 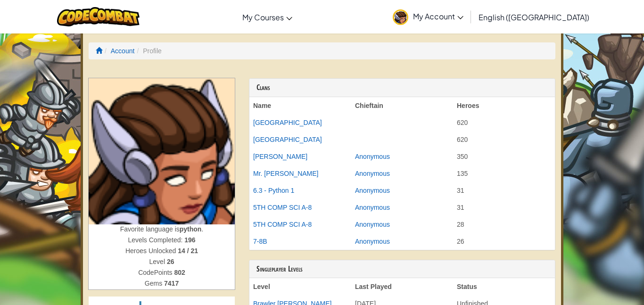 What do you see at coordinates (504, 156) in the screenshot?
I see `td: 350` at bounding box center [504, 156].